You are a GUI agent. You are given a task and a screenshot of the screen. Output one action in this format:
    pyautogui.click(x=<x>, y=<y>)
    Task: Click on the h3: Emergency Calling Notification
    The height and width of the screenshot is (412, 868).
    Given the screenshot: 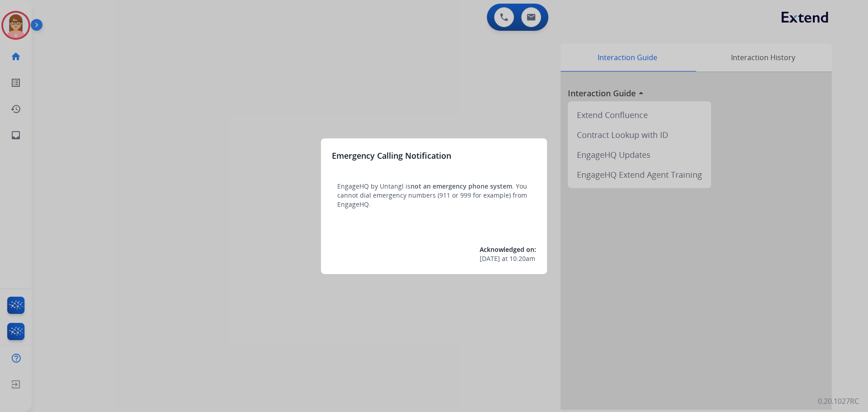 What is the action you would take?
    pyautogui.click(x=391, y=156)
    